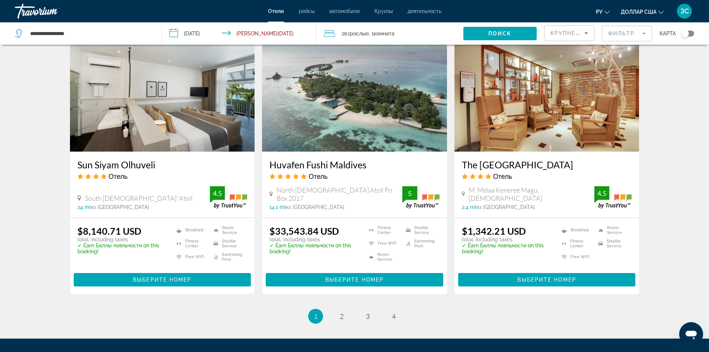 The height and width of the screenshot is (352, 709). I want to click on font: доллар США, so click(639, 12).